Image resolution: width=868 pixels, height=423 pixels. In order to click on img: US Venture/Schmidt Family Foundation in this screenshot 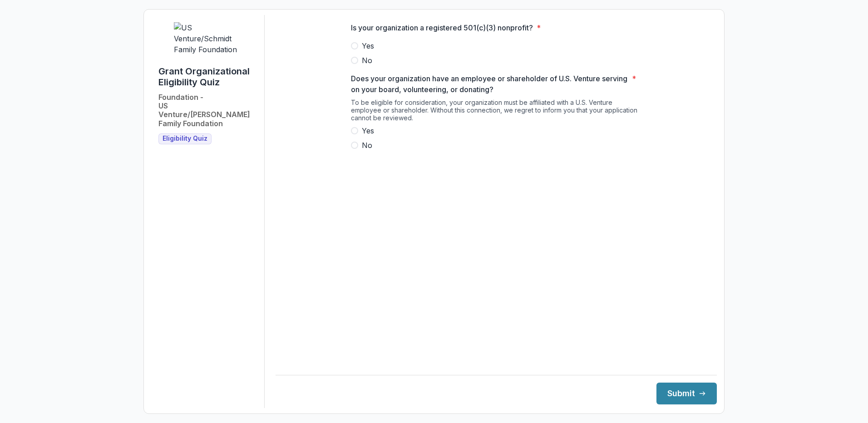, I will do `click(208, 38)`.